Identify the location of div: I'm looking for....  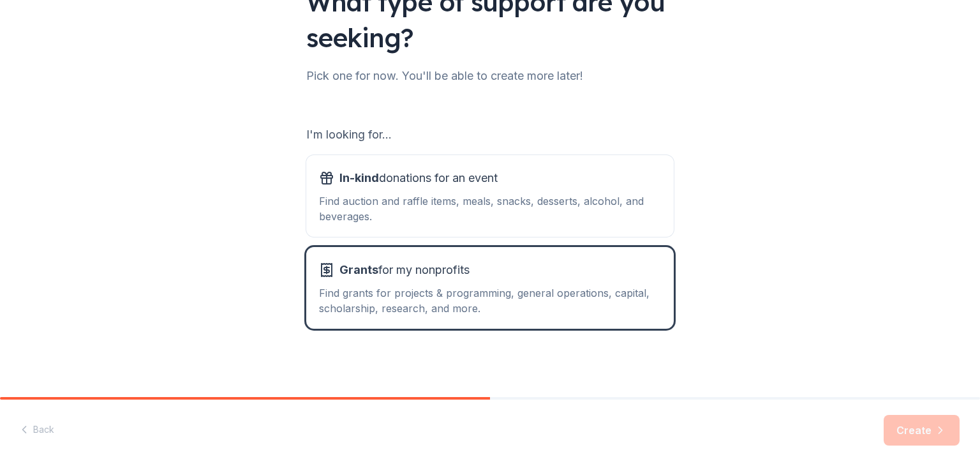
(490, 134).